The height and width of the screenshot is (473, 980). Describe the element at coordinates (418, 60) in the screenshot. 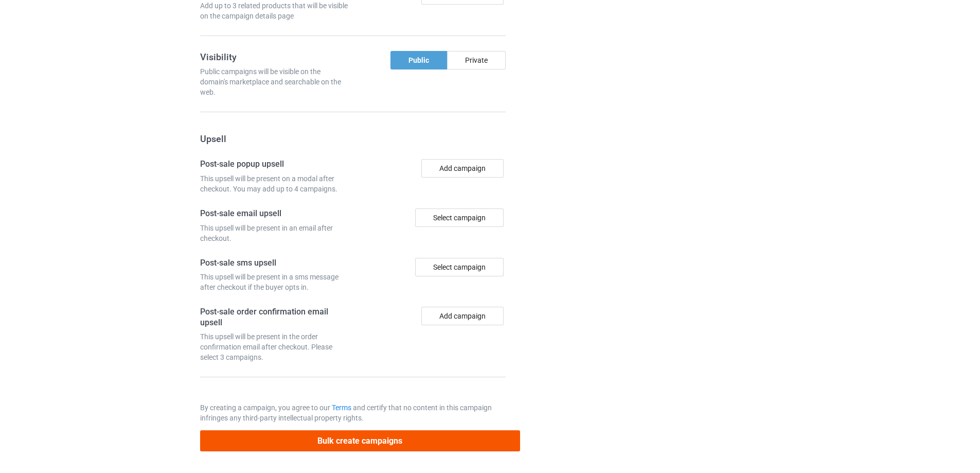

I see `div: Public` at that location.